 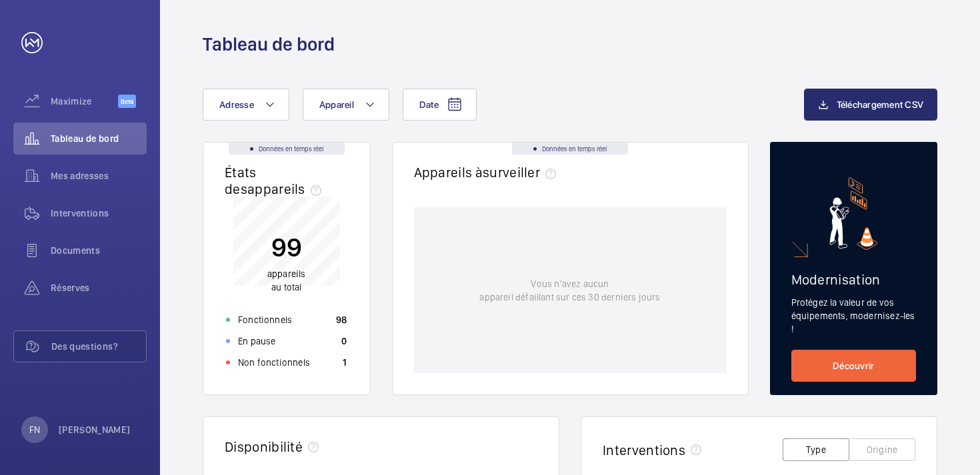 I want to click on span: Mes adresses, so click(x=98, y=176).